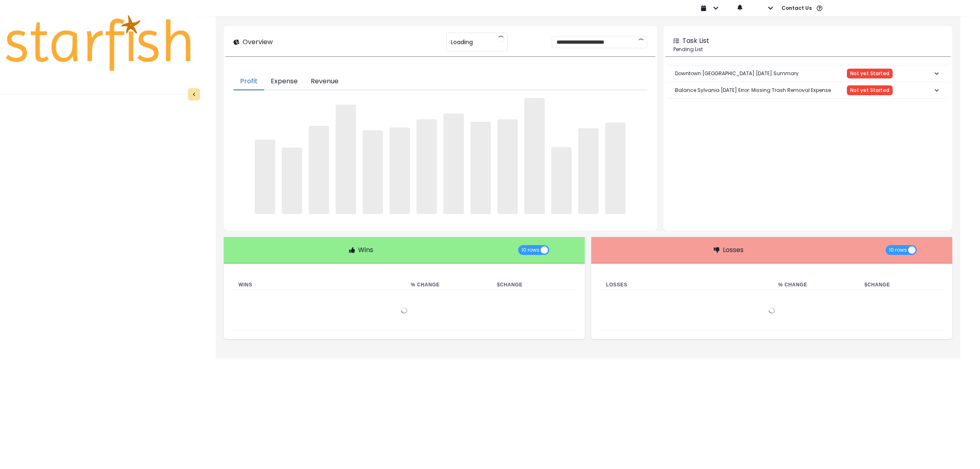 This screenshot has height=469, width=980. What do you see at coordinates (325, 81) in the screenshot?
I see `button: Revenue` at bounding box center [325, 81].